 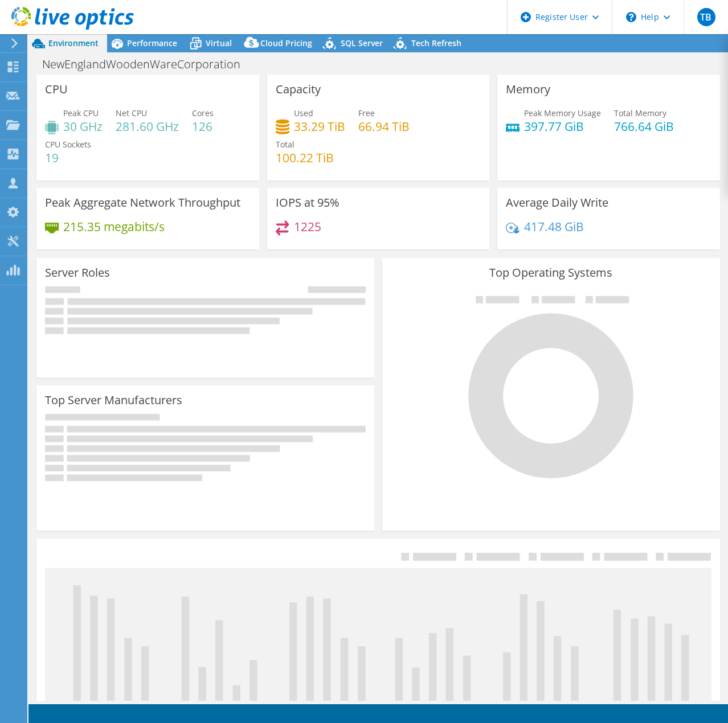 I want to click on h1: NewEnglandWoodenWareCorporation, so click(x=147, y=64).